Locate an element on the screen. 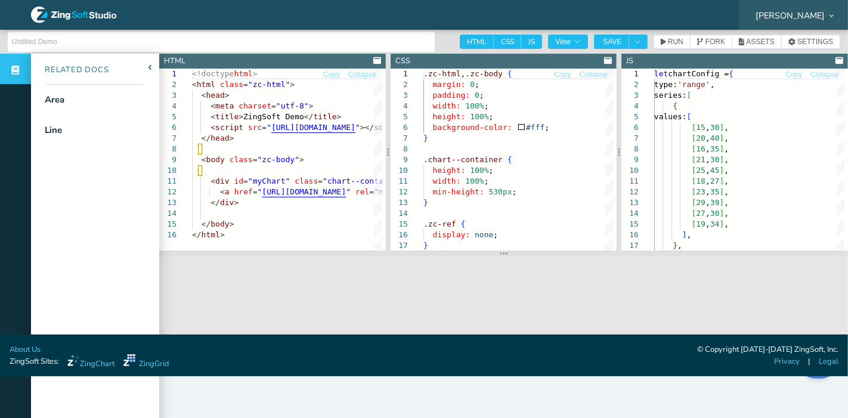  span: ZingSoft Sites: is located at coordinates (34, 361).